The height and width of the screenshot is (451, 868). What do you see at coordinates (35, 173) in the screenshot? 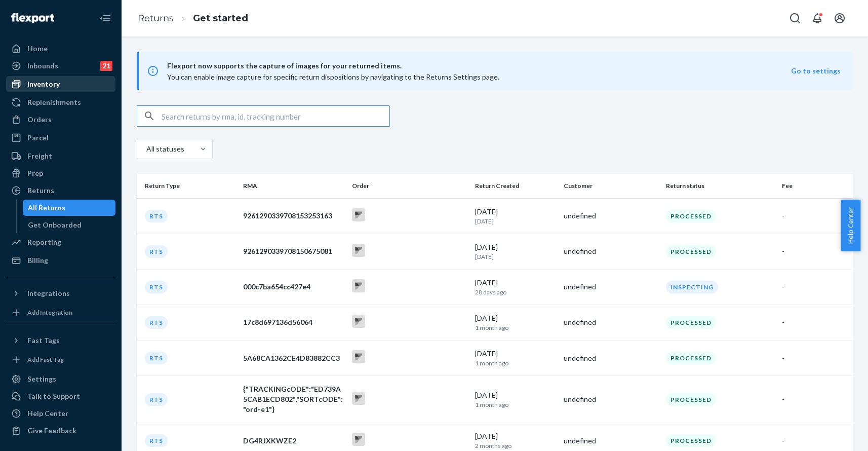
I see `div: Prep` at bounding box center [35, 173].